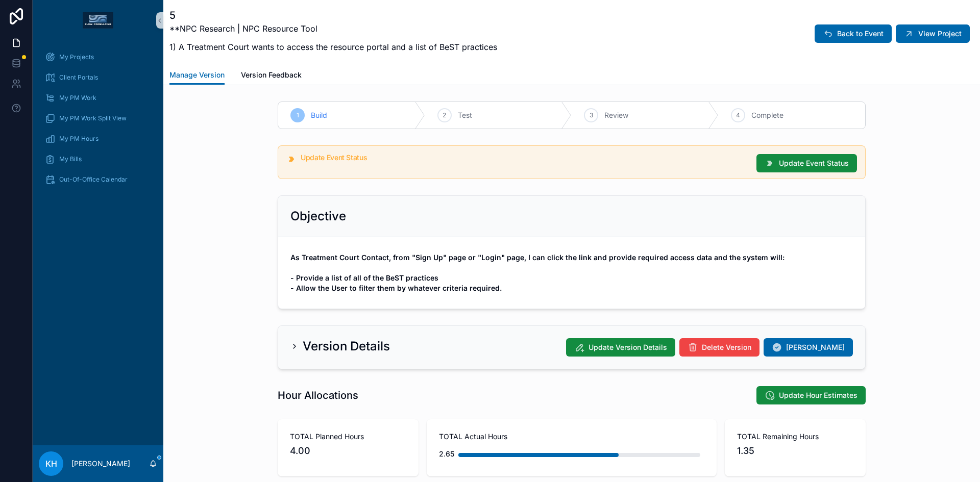 Image resolution: width=980 pixels, height=482 pixels. Describe the element at coordinates (318, 395) in the screenshot. I see `h1: Hour Allocations` at that location.